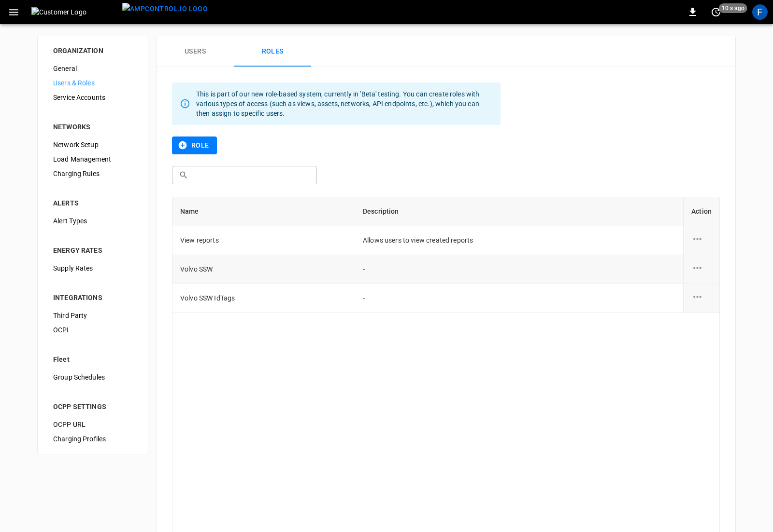 The image size is (773, 532). What do you see at coordinates (93, 127) in the screenshot?
I see `div: NETWORKS` at bounding box center [93, 127].